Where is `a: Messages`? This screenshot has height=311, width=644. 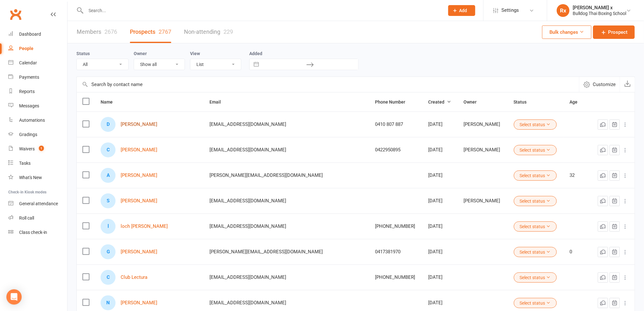 a: Messages is located at coordinates (38, 106).